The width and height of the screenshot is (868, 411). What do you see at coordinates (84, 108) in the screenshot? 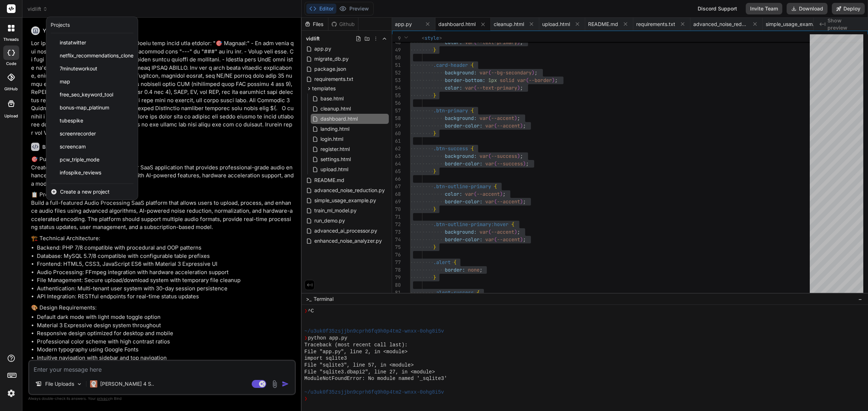
I see `span: bonus-map_platinum` at bounding box center [84, 108].